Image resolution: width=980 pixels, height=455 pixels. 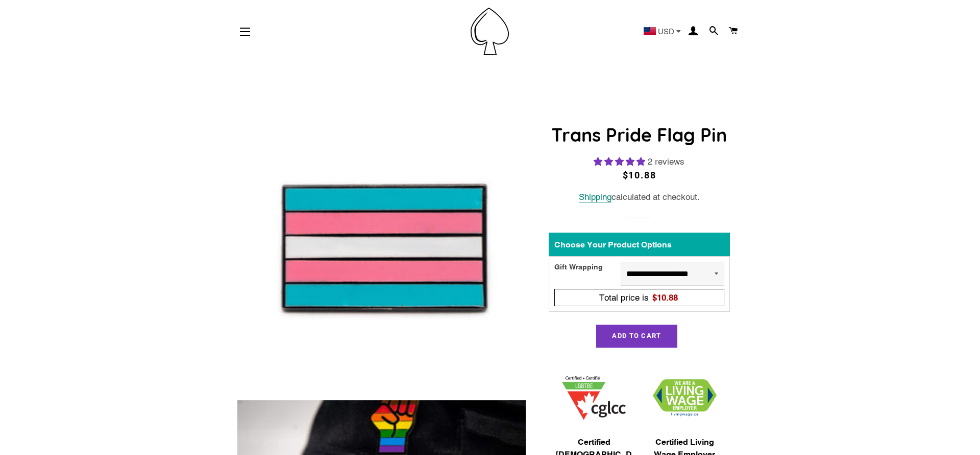 What do you see at coordinates (637, 335) in the screenshot?
I see `button: Add to Cart` at bounding box center [637, 335].